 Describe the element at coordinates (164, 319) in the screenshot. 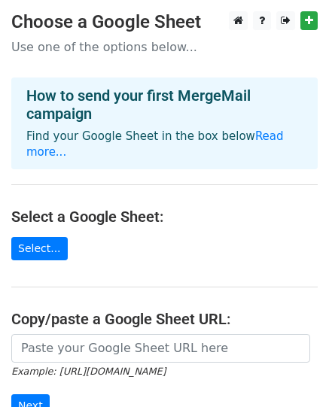

I see `h4: Copy/paste a Google Sheet URL:` at that location.